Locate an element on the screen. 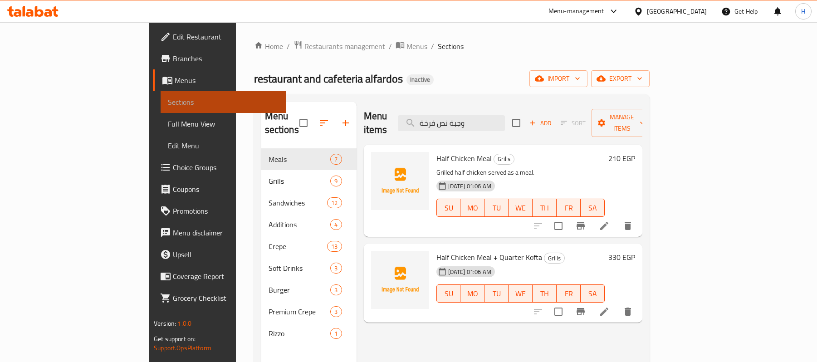  input: search is located at coordinates (451, 123).